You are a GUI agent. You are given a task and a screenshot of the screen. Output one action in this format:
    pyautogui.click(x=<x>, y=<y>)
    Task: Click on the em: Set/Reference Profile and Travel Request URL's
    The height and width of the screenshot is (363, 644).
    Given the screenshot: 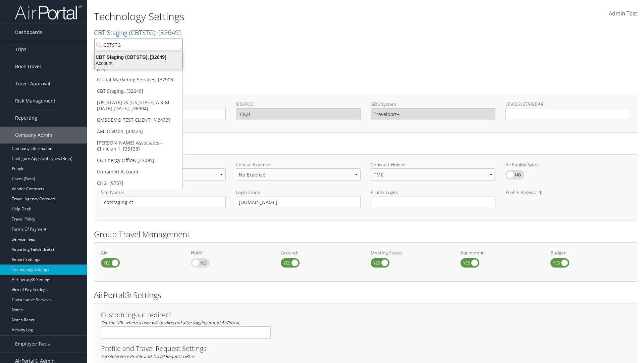 What is the action you would take?
    pyautogui.click(x=147, y=356)
    